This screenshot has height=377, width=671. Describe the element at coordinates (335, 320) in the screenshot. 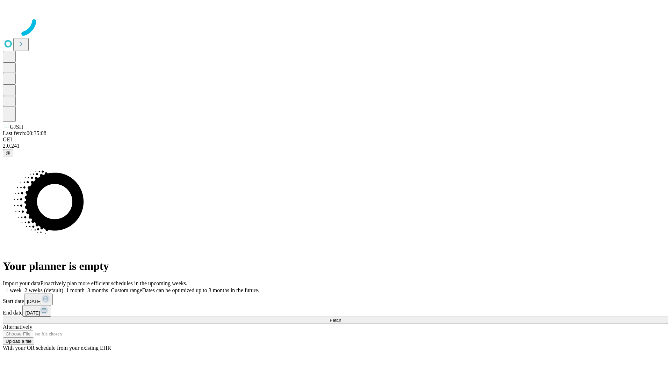

I see `button: Fetch` at that location.